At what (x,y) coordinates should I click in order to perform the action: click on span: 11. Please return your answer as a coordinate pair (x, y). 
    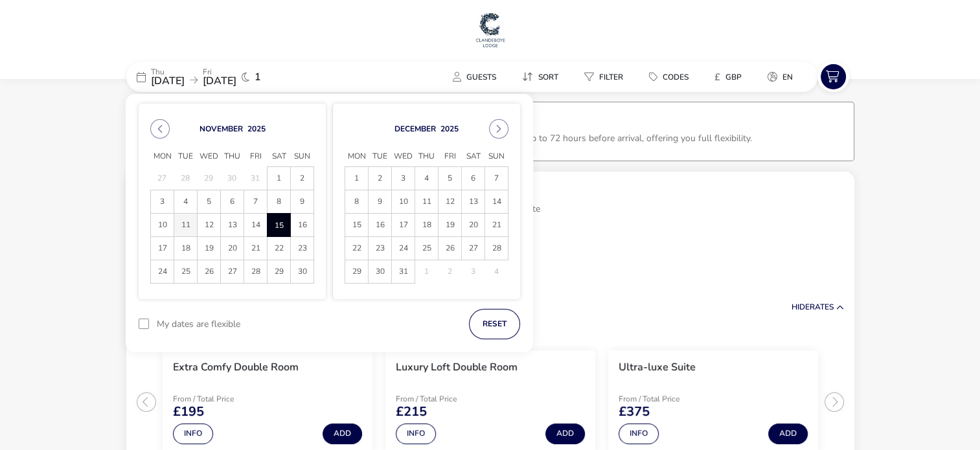
    Looking at the image, I should click on (185, 225).